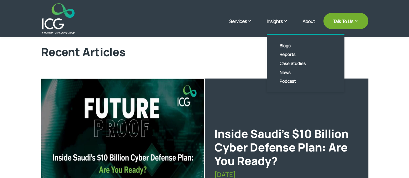  I want to click on a: About, so click(309, 26).